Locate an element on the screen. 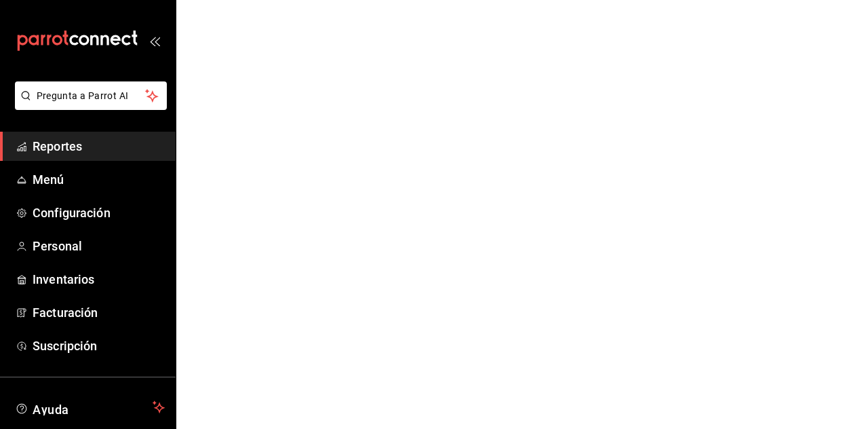  a: Pregunta a Parrot AI is located at coordinates (88, 105).